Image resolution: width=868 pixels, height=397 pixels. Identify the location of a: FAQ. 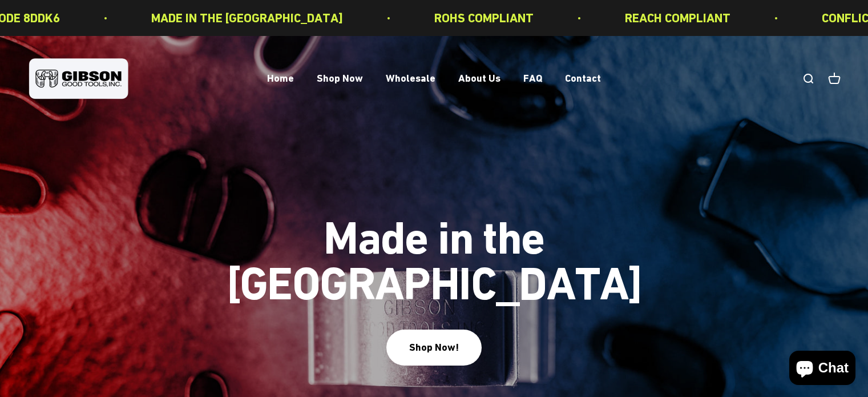
(532, 78).